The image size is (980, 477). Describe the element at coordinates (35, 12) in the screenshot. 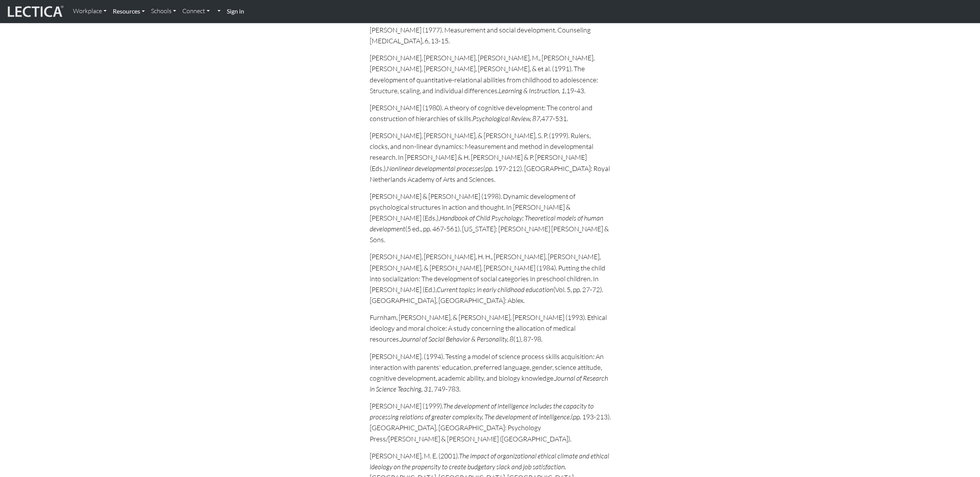

I see `img: lecticalive` at that location.